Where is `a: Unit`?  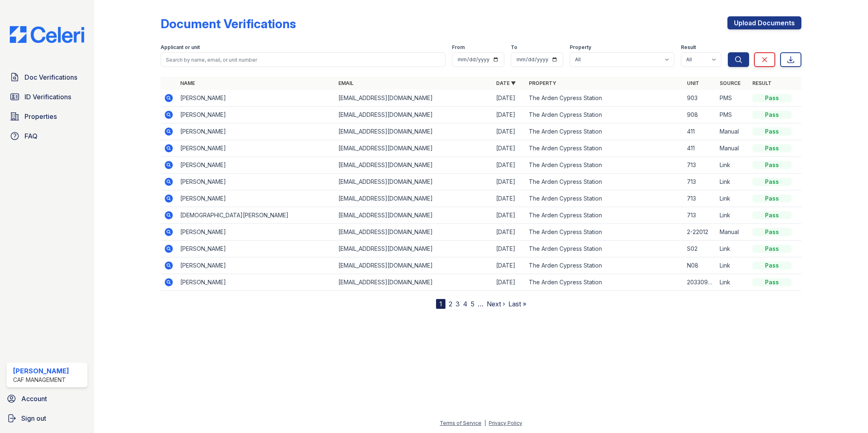 a: Unit is located at coordinates (693, 83).